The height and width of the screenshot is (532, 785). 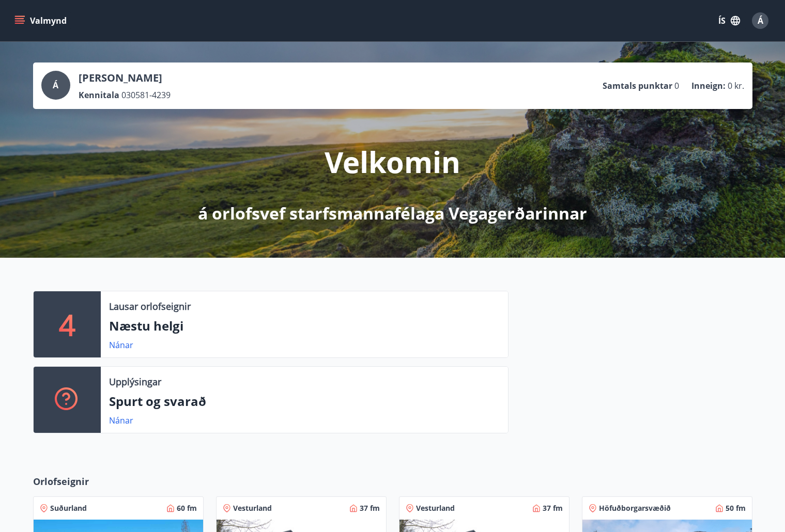 I want to click on p: Inneign :, so click(x=708, y=86).